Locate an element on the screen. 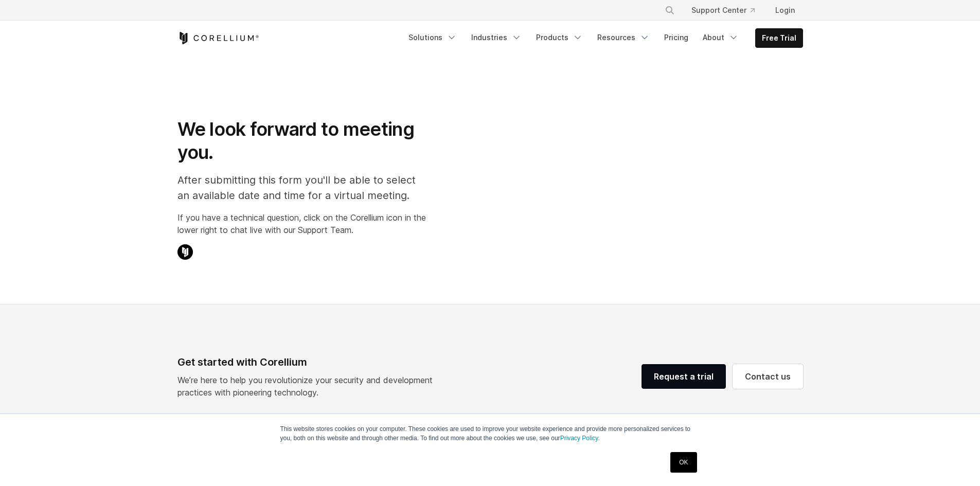 This screenshot has width=980, height=486. h1: We look forward to meeting you. is located at coordinates (301, 141).